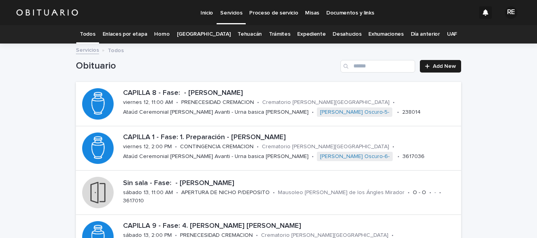 Image resolution: width=537 pixels, height=238 pixels. Describe the element at coordinates (425, 34) in the screenshot. I see `a: Día anterior` at that location.